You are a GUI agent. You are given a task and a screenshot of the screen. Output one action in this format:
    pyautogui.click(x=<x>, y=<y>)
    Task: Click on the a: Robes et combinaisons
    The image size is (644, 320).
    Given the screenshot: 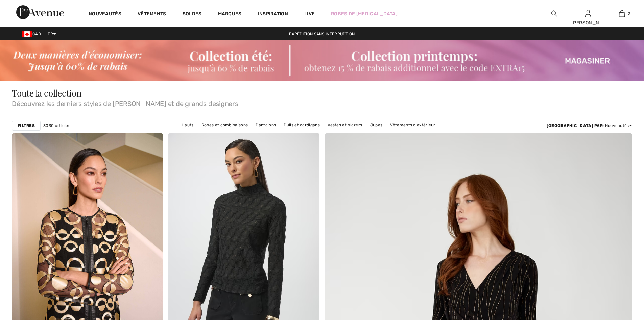 What is the action you would take?
    pyautogui.click(x=224, y=125)
    